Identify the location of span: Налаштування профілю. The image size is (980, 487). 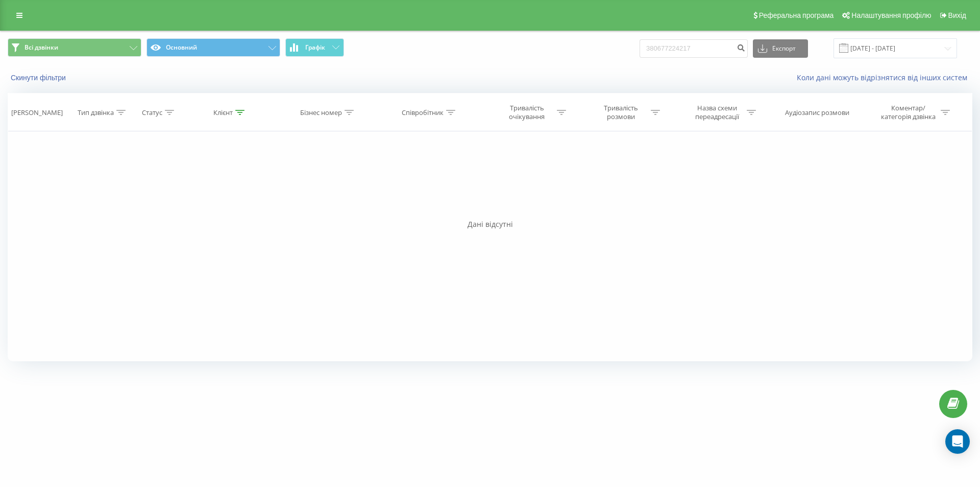
(891, 15).